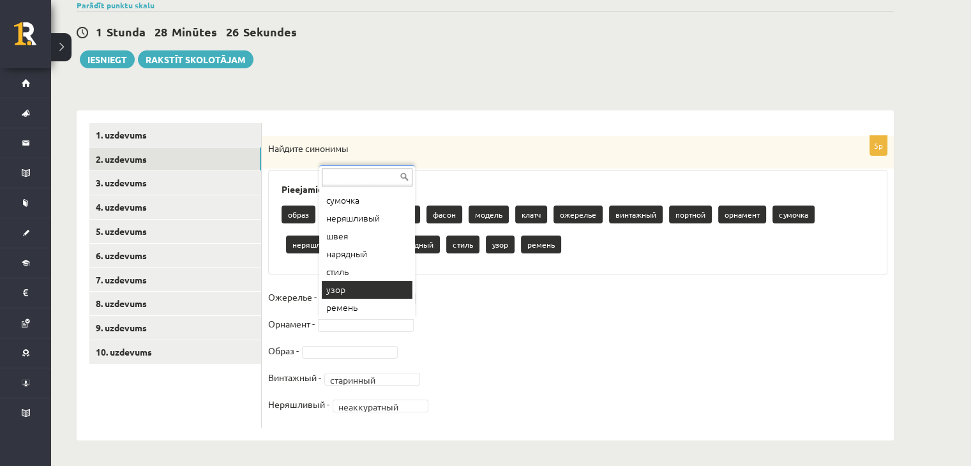  Describe the element at coordinates (367, 236) in the screenshot. I see `div: швея` at that location.